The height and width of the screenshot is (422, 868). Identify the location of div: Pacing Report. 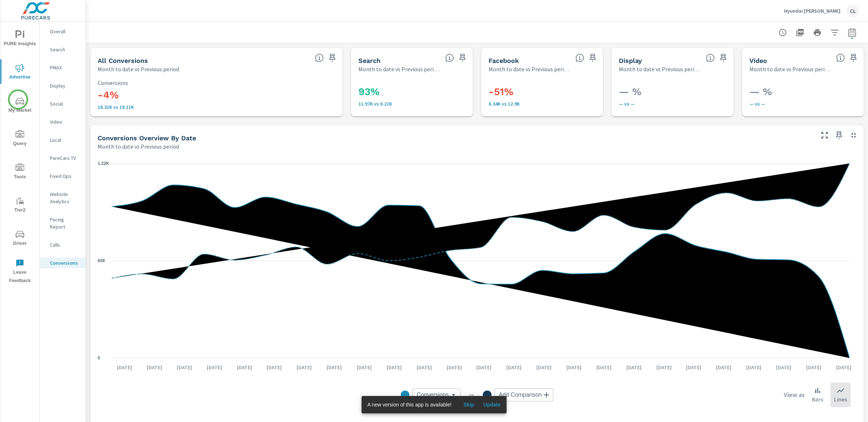
(63, 223).